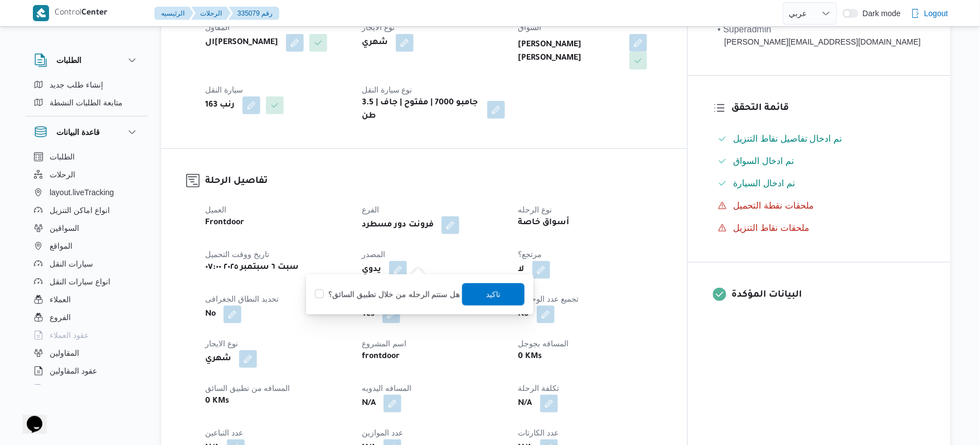  I want to click on span: عدد الموازين, so click(382, 432).